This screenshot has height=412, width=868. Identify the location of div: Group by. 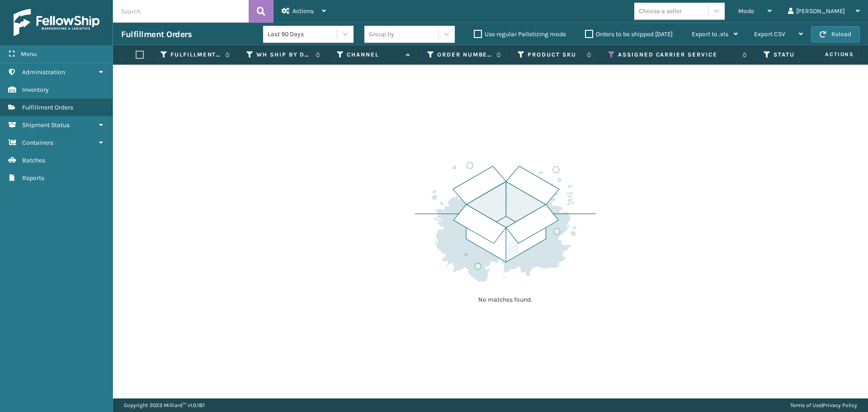
(382, 34).